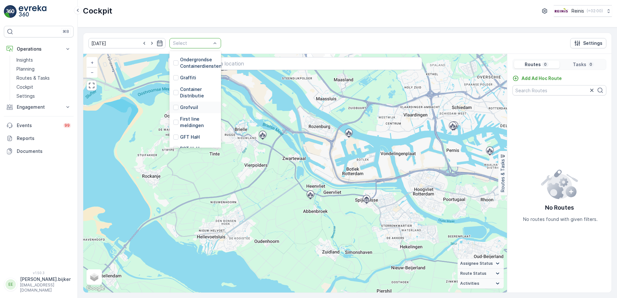 The width and height of the screenshot is (617, 298). Describe the element at coordinates (92, 72) in the screenshot. I see `a: Zoom Out` at that location.